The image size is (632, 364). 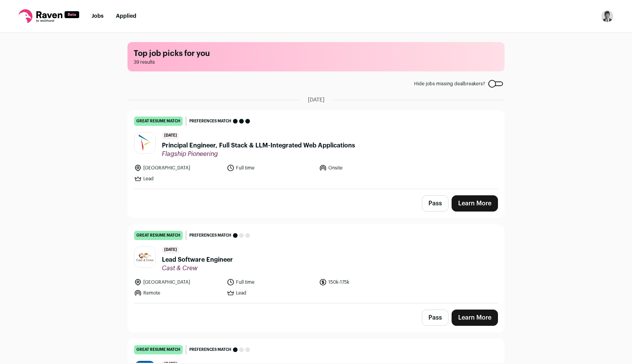 What do you see at coordinates (607, 16) in the screenshot?
I see `button: Open dropdown` at bounding box center [607, 16].